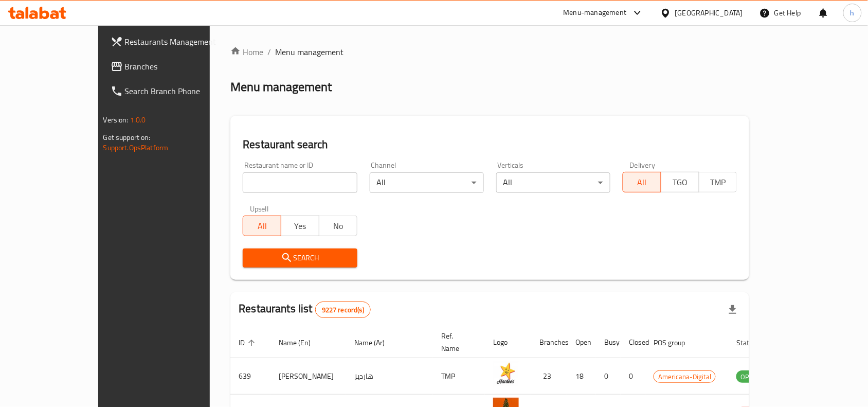 Image resolution: width=868 pixels, height=407 pixels. I want to click on span: OPEN, so click(748, 377).